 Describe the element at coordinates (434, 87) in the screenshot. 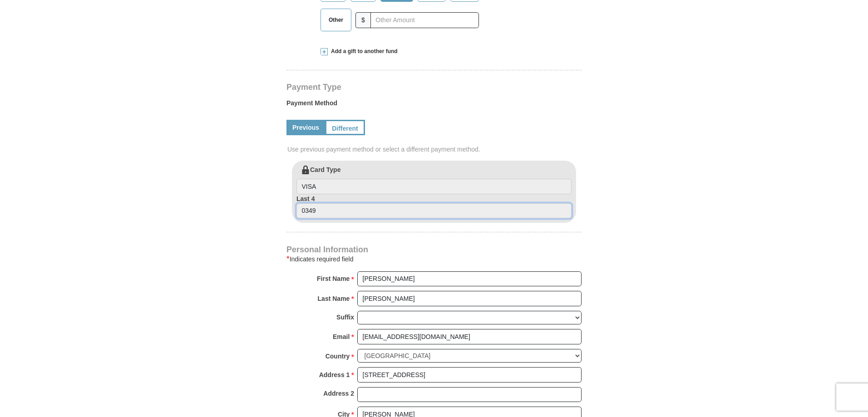

I see `h4: Payment Type` at that location.